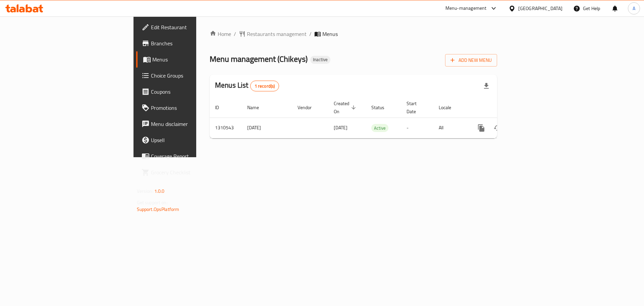 Image resolution: width=644 pixels, height=306 pixels. Describe the element at coordinates (188, 27) in the screenshot. I see `a: Edit Restaurant` at that location.